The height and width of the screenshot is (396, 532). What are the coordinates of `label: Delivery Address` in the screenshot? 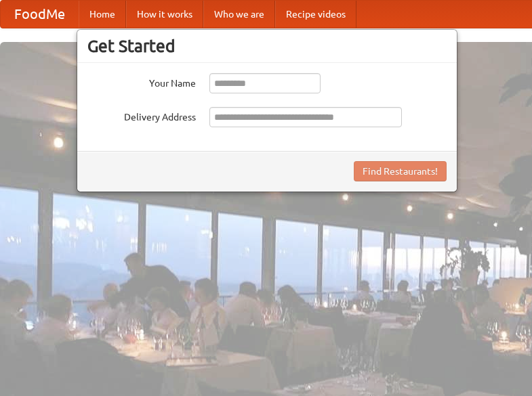 It's located at (142, 116).